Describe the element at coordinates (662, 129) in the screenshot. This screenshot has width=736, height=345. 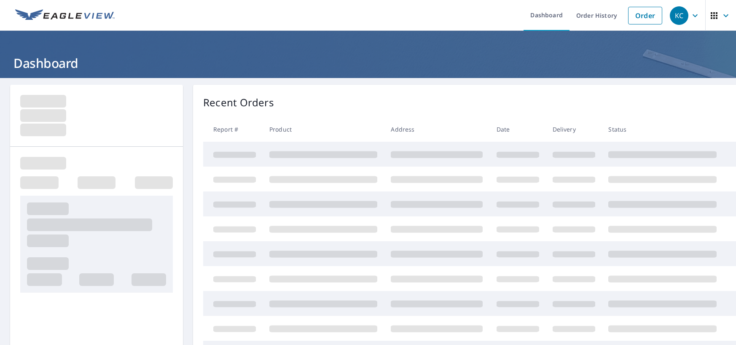
I see `th: Status` at that location.